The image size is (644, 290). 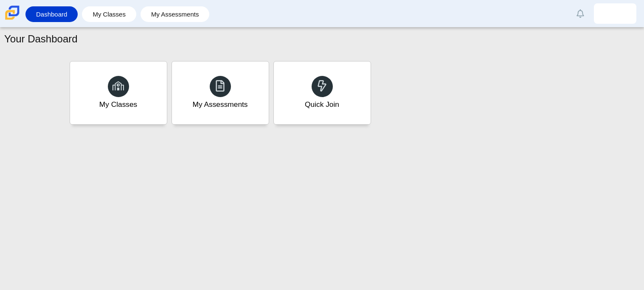 What do you see at coordinates (220, 104) in the screenshot?
I see `div: My Assessments` at bounding box center [220, 104].